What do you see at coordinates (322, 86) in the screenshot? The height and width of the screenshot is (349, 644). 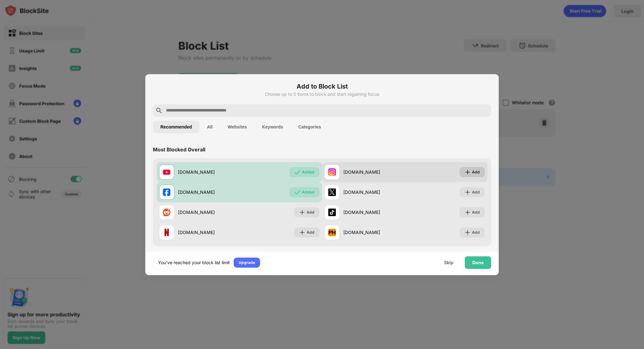 I see `h6: Add to Block List` at bounding box center [322, 86].